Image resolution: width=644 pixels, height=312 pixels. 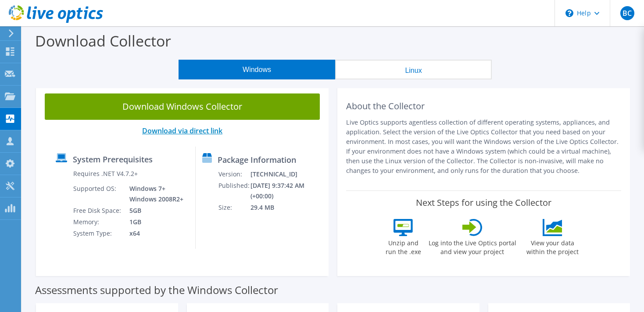 I want to click on h2: About the Collector, so click(x=483, y=106).